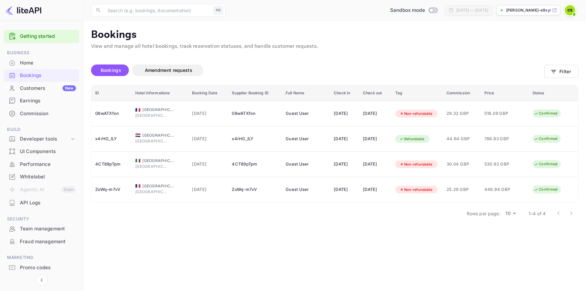 The image size is (586, 291). Describe the element at coordinates (138, 186) in the screenshot. I see `span: France` at that location.